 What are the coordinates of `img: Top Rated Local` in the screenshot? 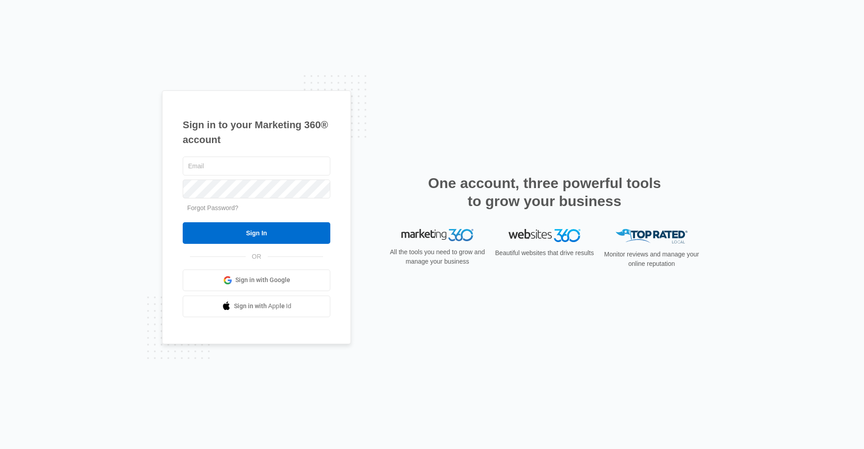 It's located at (651, 236).